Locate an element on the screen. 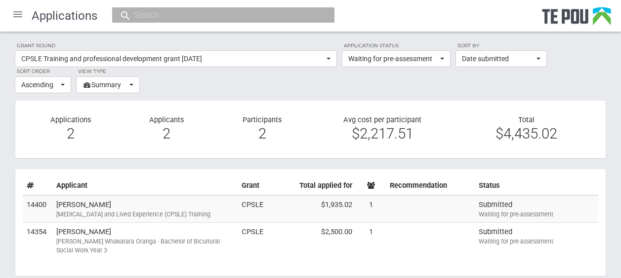 This screenshot has height=278, width=621. div: $4,435.02 is located at coordinates (526, 134).